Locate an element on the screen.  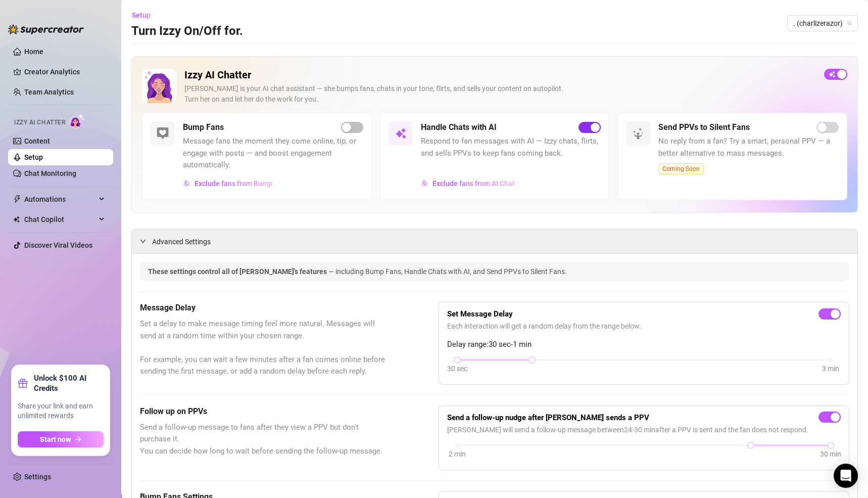
span: . (charlizerazor) is located at coordinates (823, 23).